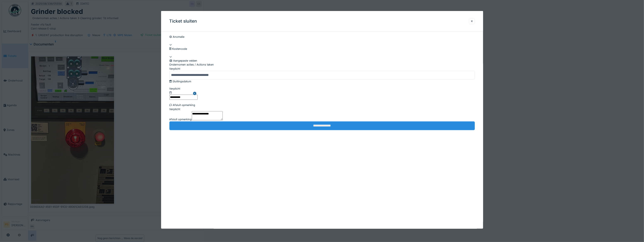 Image resolution: width=644 pixels, height=242 pixels. I want to click on label: Ondernomen acties / Actions taken, so click(191, 65).